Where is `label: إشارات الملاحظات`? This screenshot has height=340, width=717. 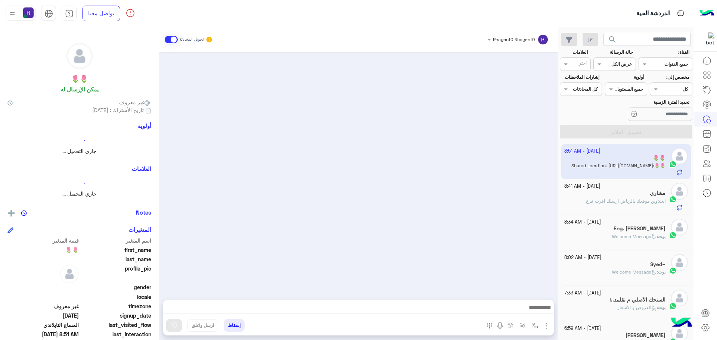 label: إشارات الملاحظات is located at coordinates (580, 77).